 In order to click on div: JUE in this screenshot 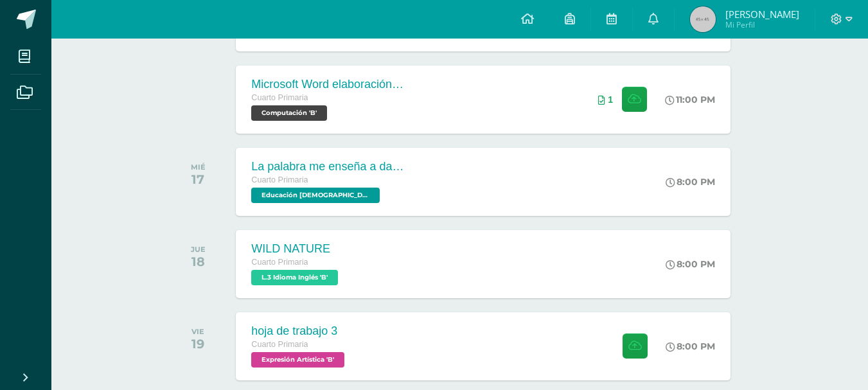, I will do `click(198, 249)`.